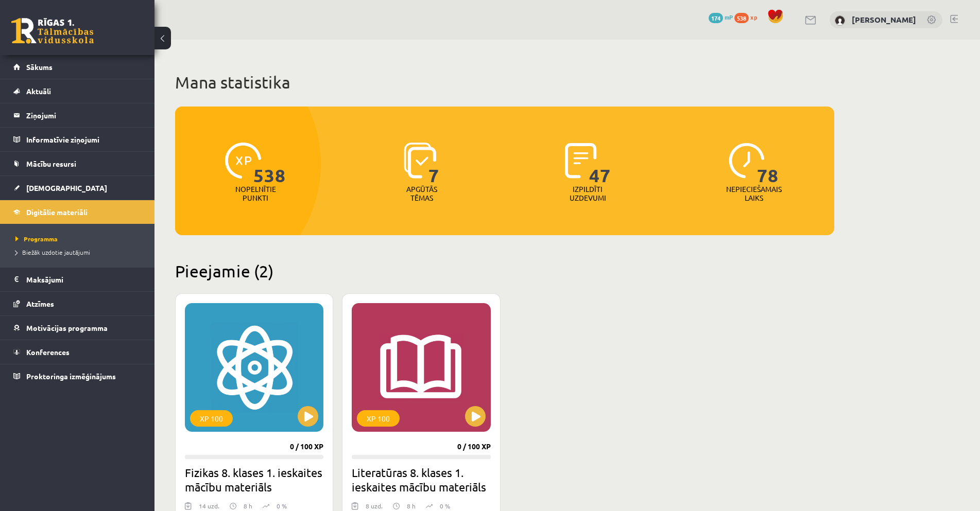  What do you see at coordinates (754, 194) in the screenshot?
I see `p: Nepieciešamais laiks` at bounding box center [754, 194].